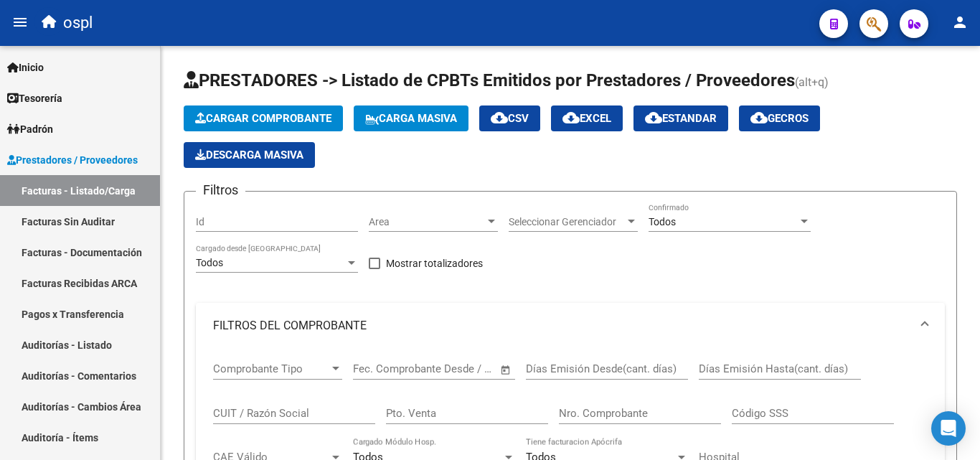 This screenshot has width=980, height=460. What do you see at coordinates (411, 118) in the screenshot?
I see `span: Carga Masiva` at bounding box center [411, 118].